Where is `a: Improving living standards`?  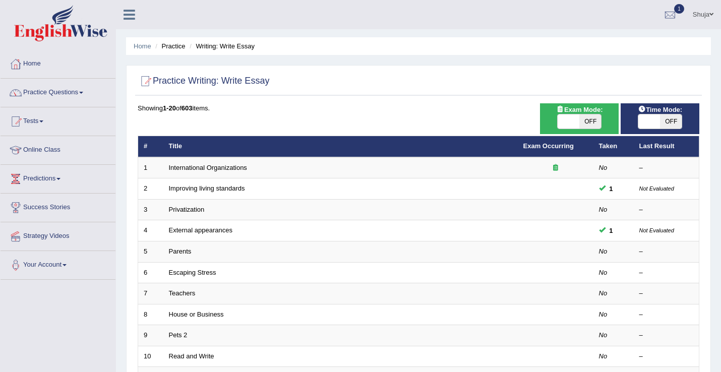 a: Improving living standards is located at coordinates (207, 188).